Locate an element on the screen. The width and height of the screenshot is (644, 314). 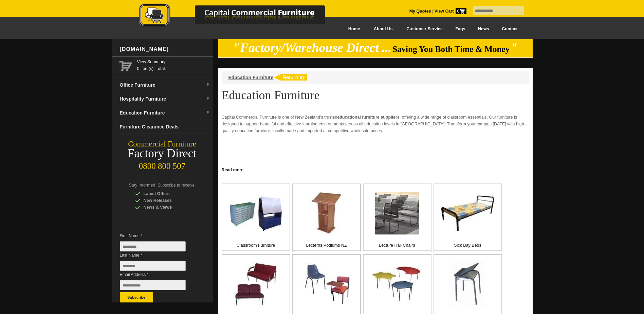
img: Classroom Furniture is located at coordinates (256, 213).